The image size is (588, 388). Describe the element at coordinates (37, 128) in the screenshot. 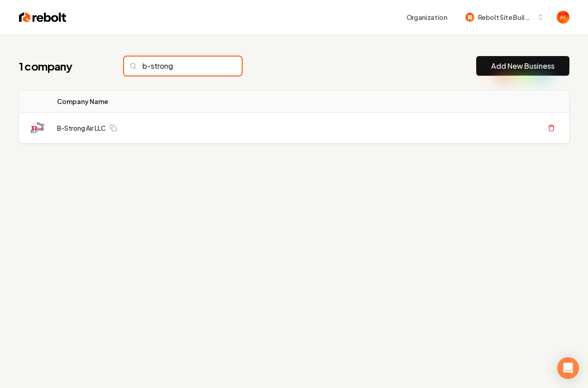

I see `img: B-Strong Air LLC logo` at that location.